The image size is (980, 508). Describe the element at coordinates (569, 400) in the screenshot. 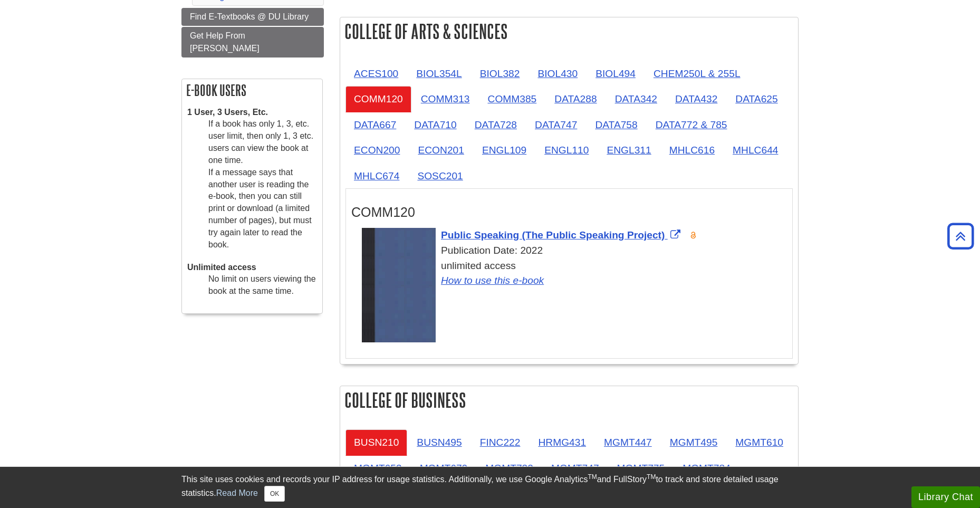

I see `h2: College of Business` at that location.